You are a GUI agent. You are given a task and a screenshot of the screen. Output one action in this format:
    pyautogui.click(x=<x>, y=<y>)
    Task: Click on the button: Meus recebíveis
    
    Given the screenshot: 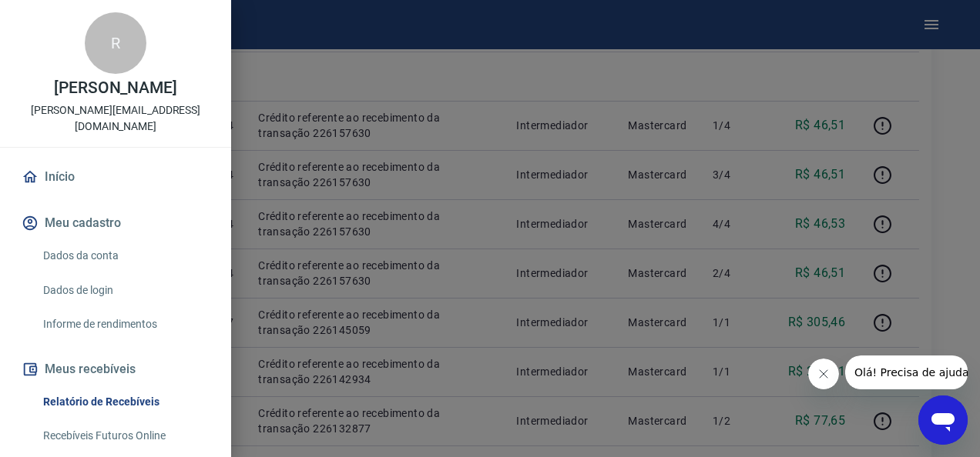 What is the action you would take?
    pyautogui.click(x=115, y=369)
    